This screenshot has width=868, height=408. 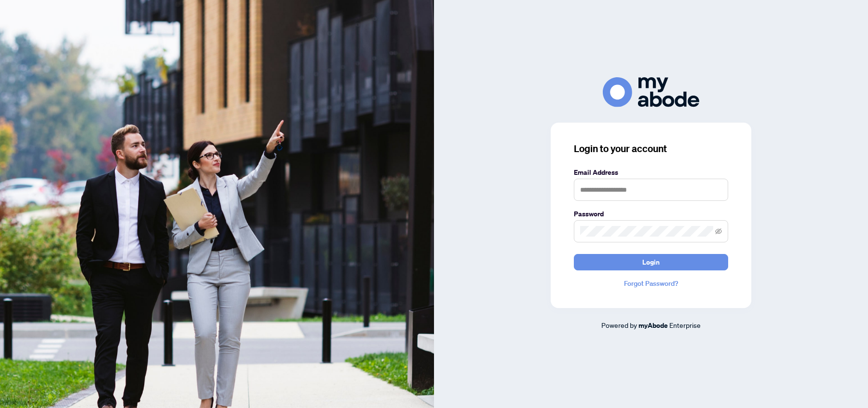 I want to click on span: Login, so click(x=651, y=262).